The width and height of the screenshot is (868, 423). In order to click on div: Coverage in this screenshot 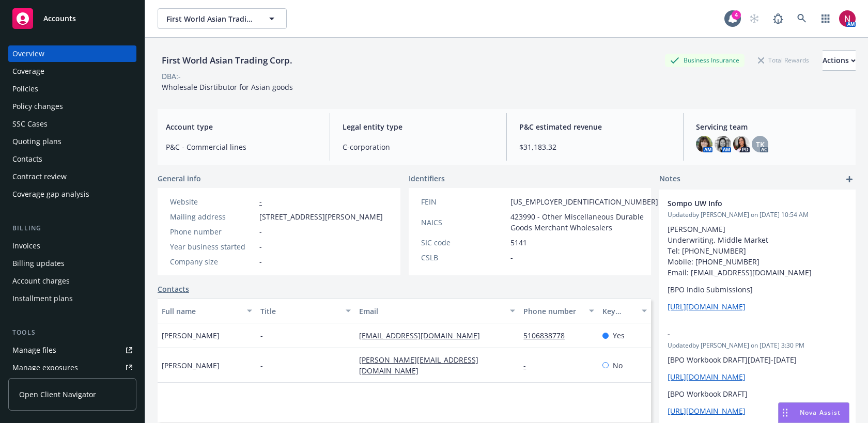, I will do `click(28, 71)`.